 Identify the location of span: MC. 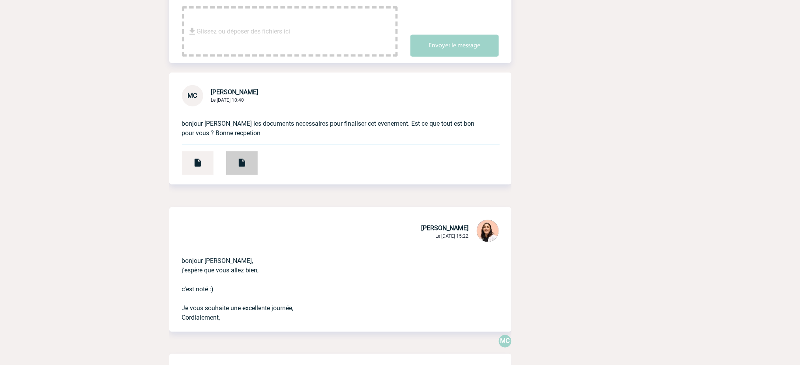
(192, 95).